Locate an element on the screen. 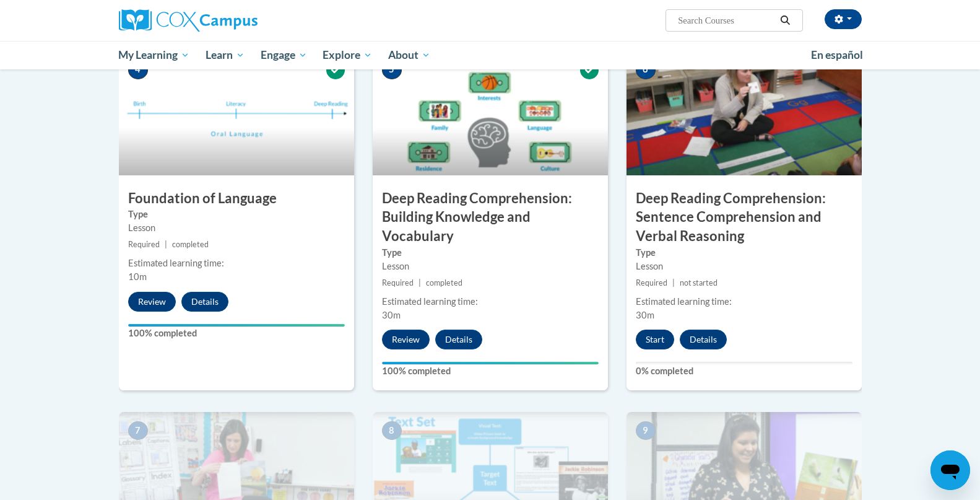 This screenshot has width=980, height=500. h3: Deep Reading Comprehension: Building Knowledge and Vocabulary is located at coordinates (490, 217).